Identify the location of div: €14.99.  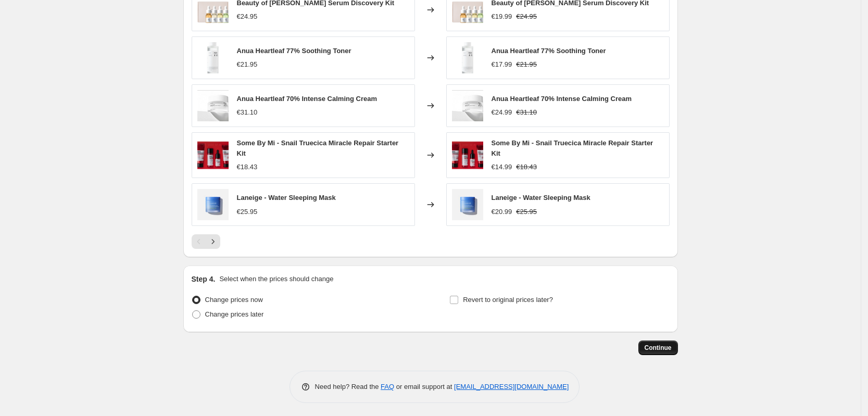
(502, 167).